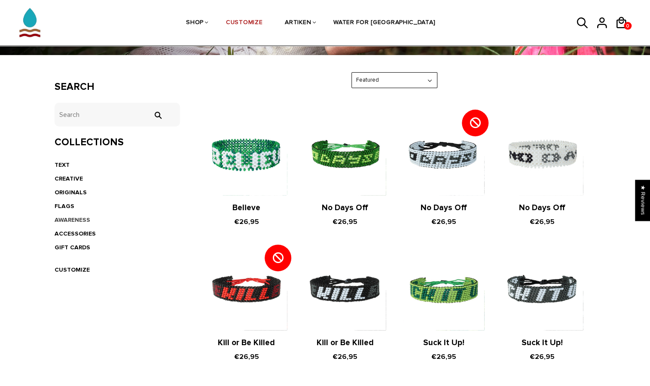  What do you see at coordinates (643, 200) in the screenshot?
I see `div: Click to open Judge.me floating reviews tab` at bounding box center [643, 200].